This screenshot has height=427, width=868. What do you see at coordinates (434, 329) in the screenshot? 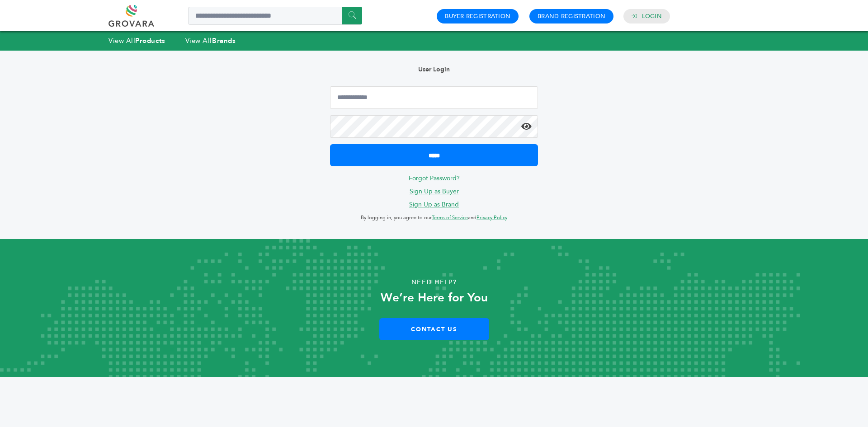
I see `a: Contact Us` at bounding box center [434, 329].